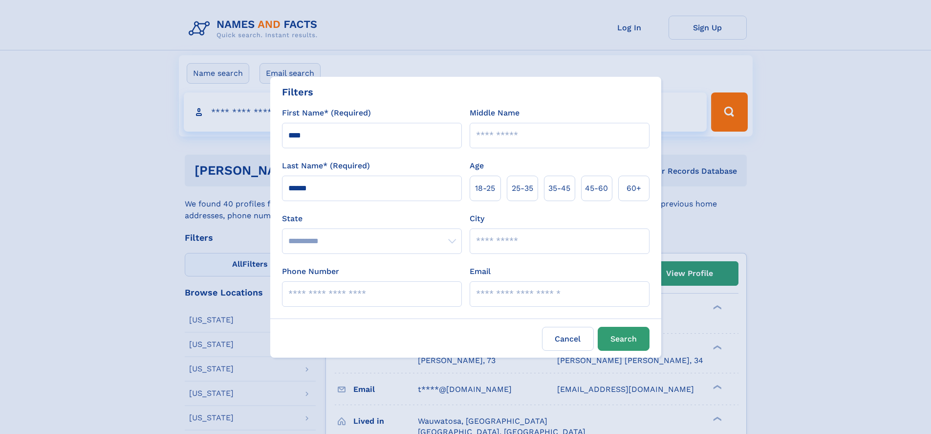 Image resolution: width=931 pixels, height=434 pixels. I want to click on span: 18‑25, so click(485, 188).